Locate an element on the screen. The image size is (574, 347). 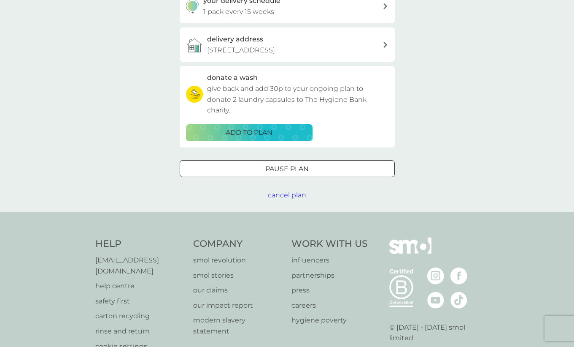
a: modern slavery statement is located at coordinates (238, 325).